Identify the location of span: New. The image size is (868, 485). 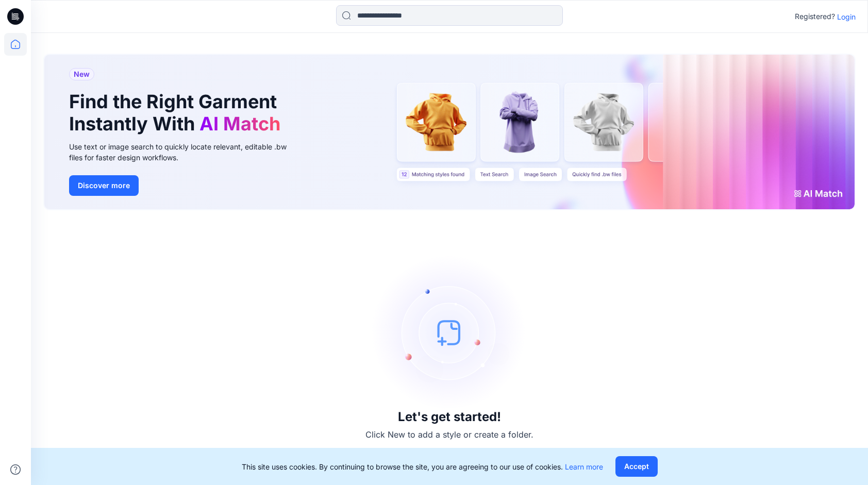
(82, 74).